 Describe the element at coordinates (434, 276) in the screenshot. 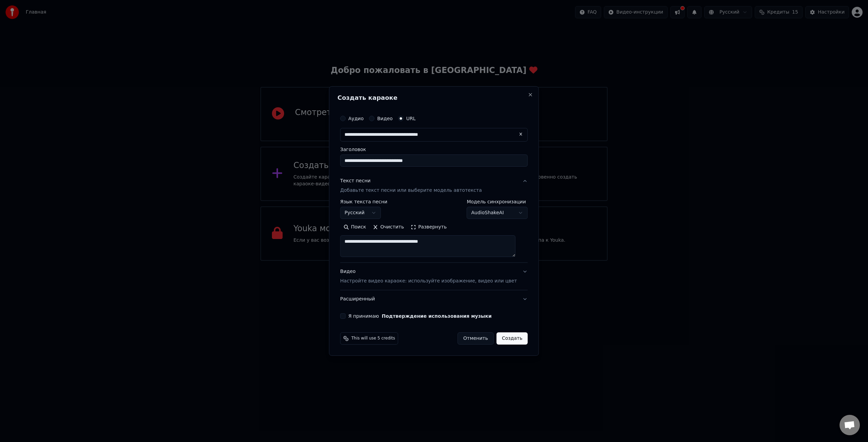

I see `button: ВидеоНастройте видео караоке: используйте изображение, видео или цвет` at that location.